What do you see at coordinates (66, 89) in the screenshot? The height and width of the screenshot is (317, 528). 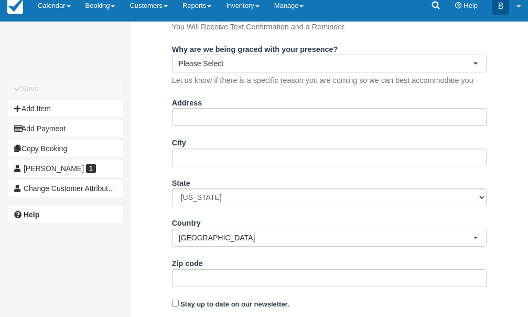 I see `button: Save` at bounding box center [66, 89].